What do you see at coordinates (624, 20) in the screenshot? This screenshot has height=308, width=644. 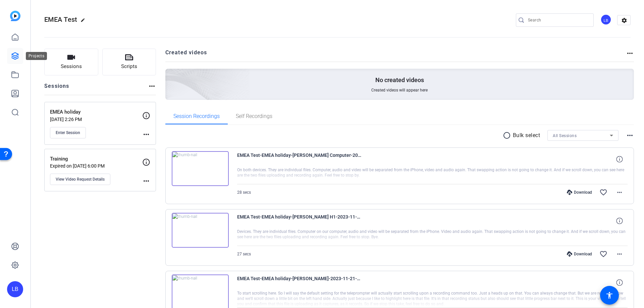 I see `mat-icon: settings` at bounding box center [624, 20].